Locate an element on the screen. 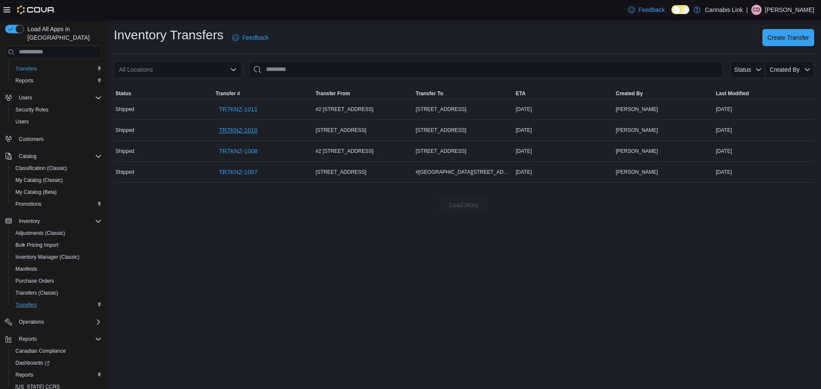  span: TR7KNZ-1011 is located at coordinates (238, 109).